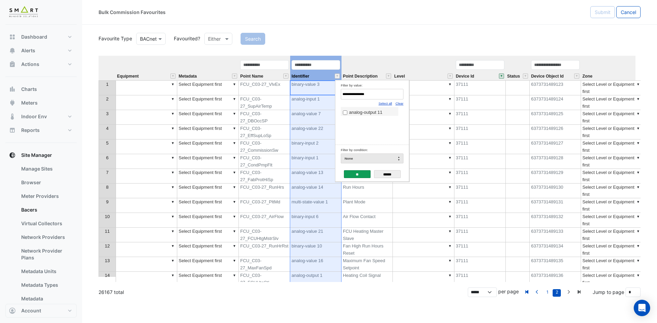  What do you see at coordinates (29, 89) in the screenshot?
I see `span: Charts` at bounding box center [29, 89].